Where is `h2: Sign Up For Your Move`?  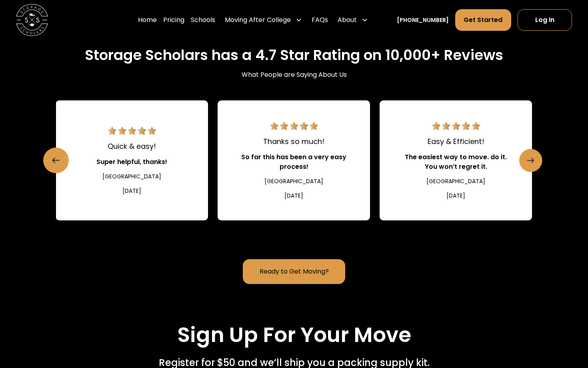 h2: Sign Up For Your Move is located at coordinates (294, 335).